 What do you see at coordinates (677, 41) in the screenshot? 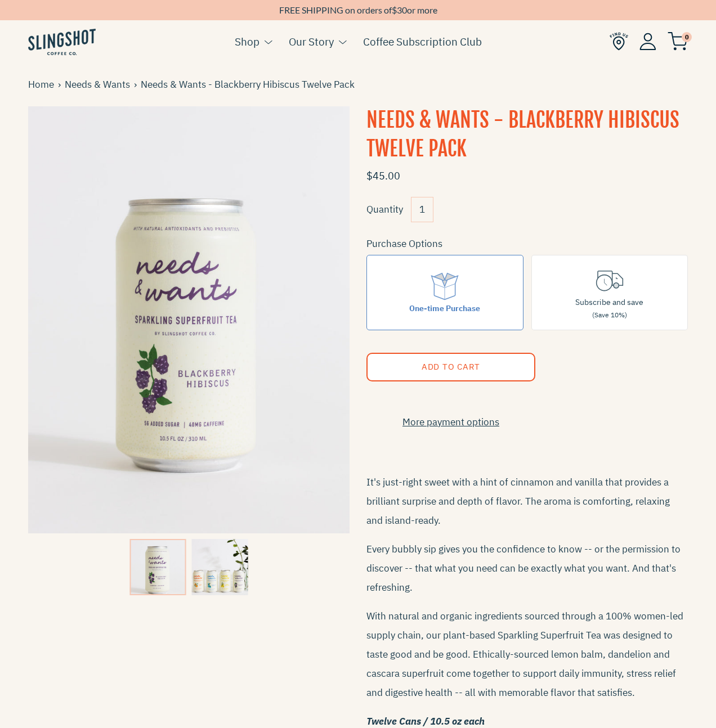
I see `a: 0` at bounding box center [677, 41].